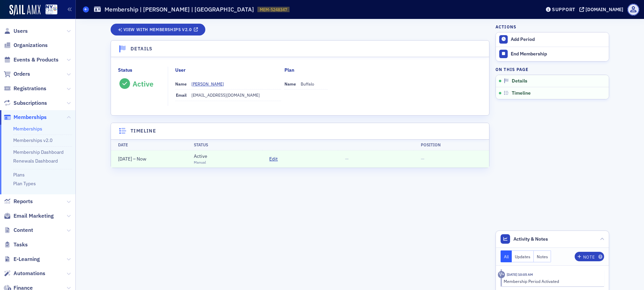 Image resolution: width=644 pixels, height=290 pixels. What do you see at coordinates (633, 9) in the screenshot?
I see `span: Profile` at bounding box center [633, 9].